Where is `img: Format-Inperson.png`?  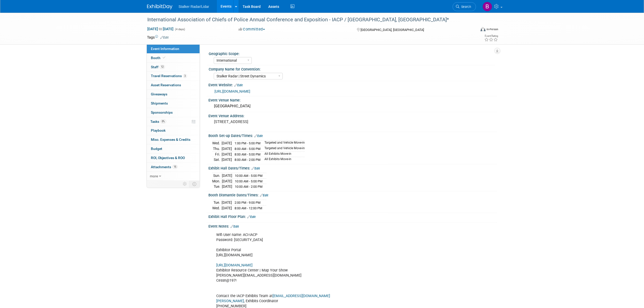
img: Format-Inperson.png is located at coordinates (483, 29).